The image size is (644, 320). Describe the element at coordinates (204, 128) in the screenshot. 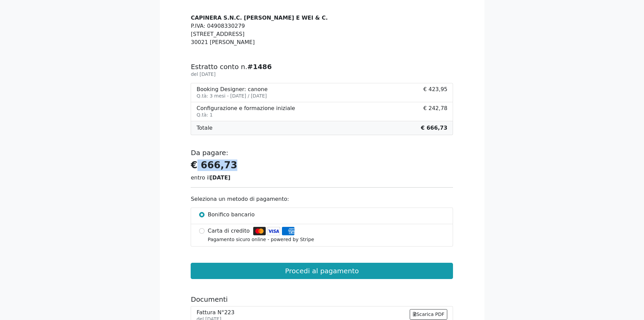

I see `span: Totale` at that location.